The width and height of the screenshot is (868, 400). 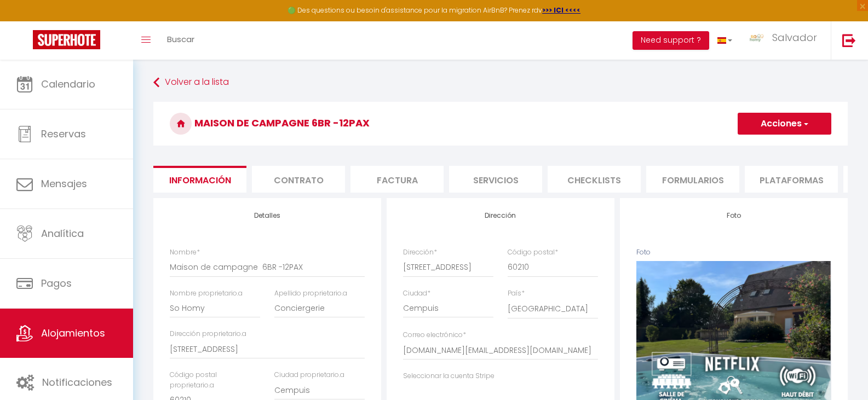 What do you see at coordinates (501, 83) in the screenshot?
I see `a: Volver a la lista` at bounding box center [501, 83].